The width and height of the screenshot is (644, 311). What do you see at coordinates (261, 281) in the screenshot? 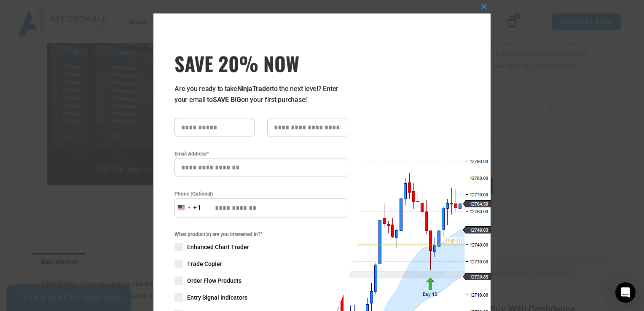
I see `label: Order Flow Products` at bounding box center [261, 281].